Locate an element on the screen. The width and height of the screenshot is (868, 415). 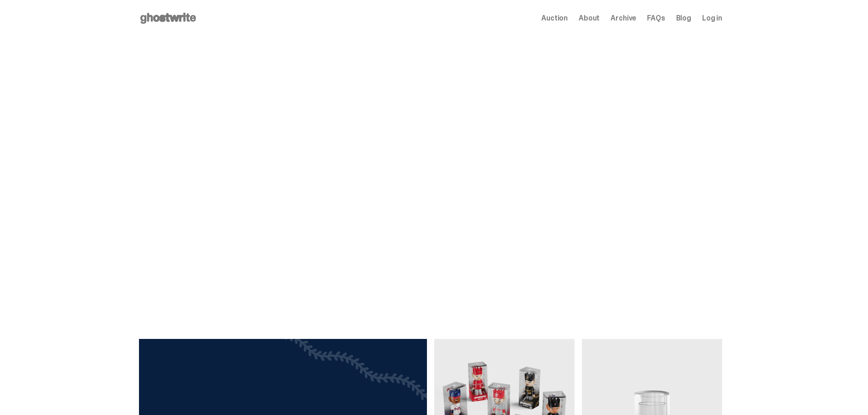
span: FAQs is located at coordinates (655, 19).